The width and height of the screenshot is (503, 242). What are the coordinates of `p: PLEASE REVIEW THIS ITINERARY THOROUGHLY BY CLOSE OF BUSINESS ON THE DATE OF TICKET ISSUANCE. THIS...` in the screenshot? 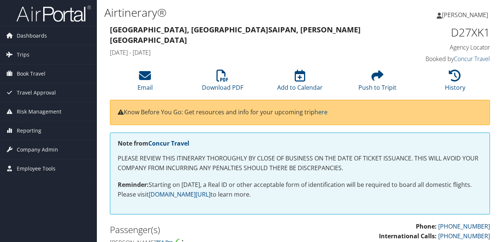 It's located at (300, 163).